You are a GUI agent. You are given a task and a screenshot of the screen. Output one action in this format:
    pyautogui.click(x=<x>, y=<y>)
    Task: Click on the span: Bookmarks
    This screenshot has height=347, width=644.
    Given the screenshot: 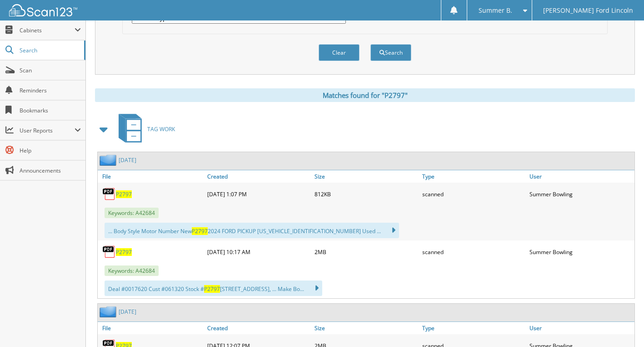 What is the action you would take?
    pyautogui.click(x=50, y=110)
    